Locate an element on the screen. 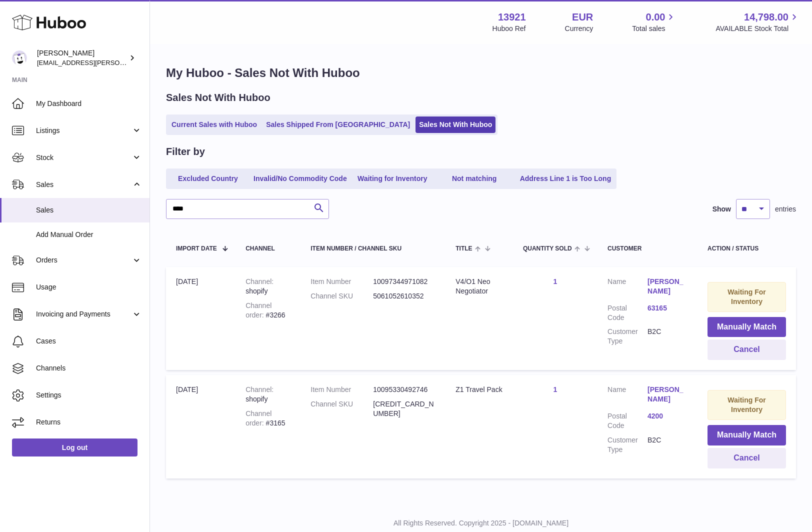 This screenshot has width=812, height=532. span: Invoicing and Payments is located at coordinates (84, 313).